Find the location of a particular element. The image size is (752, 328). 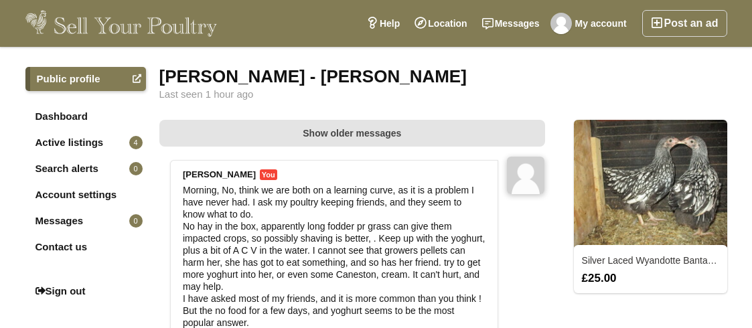

a: Account settings is located at coordinates (86, 195).